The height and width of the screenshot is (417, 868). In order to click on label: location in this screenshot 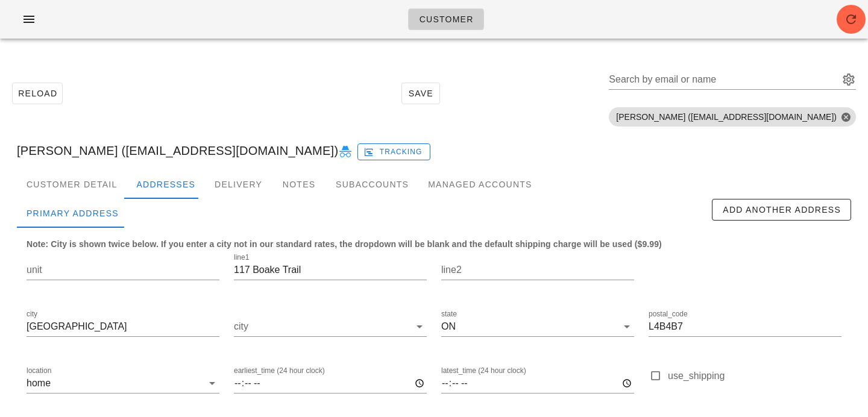, I will do `click(39, 371)`.